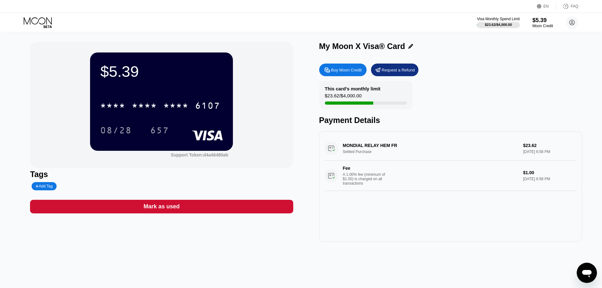  Describe the element at coordinates (365, 168) in the screenshot. I see `div: Fee` at that location.